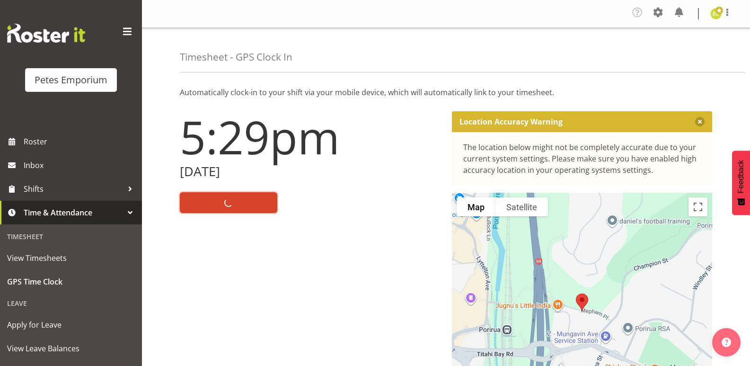 The width and height of the screenshot is (750, 366). Describe the element at coordinates (46, 33) in the screenshot. I see `img: Rosterit website logo` at that location.